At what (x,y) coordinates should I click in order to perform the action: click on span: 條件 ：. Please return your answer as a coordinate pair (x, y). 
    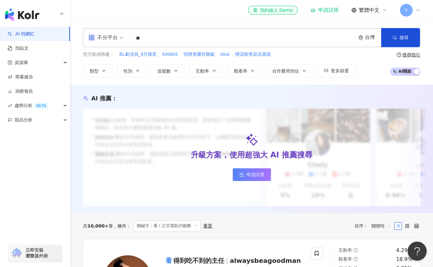
    Looking at the image, I should click on (122, 226).